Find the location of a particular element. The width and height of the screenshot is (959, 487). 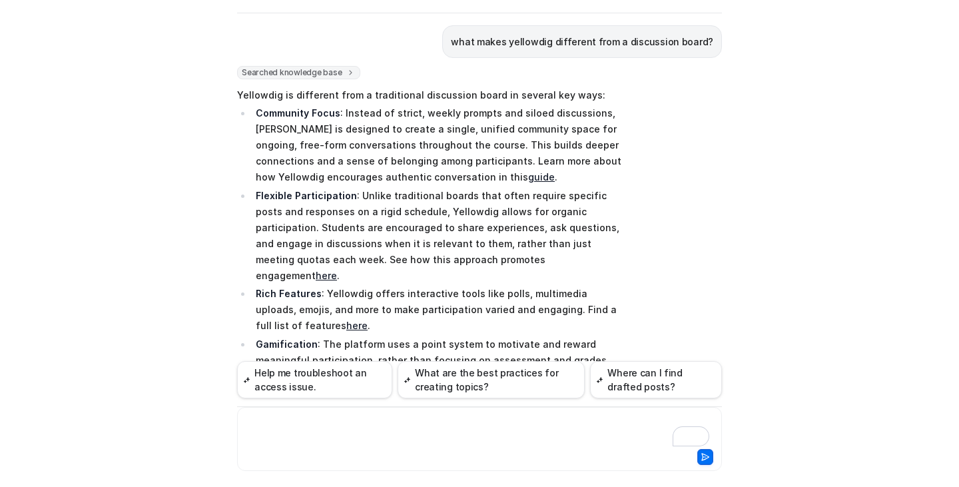

p: Yellowdig is different from a traditional discussion board in several key ways: is located at coordinates (431, 95).